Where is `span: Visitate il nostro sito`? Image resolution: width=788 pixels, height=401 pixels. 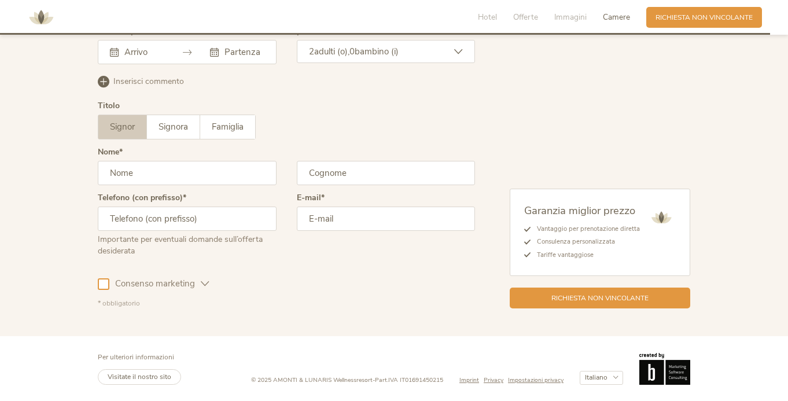 span: Visitate il nostro sito is located at coordinates (139, 377).